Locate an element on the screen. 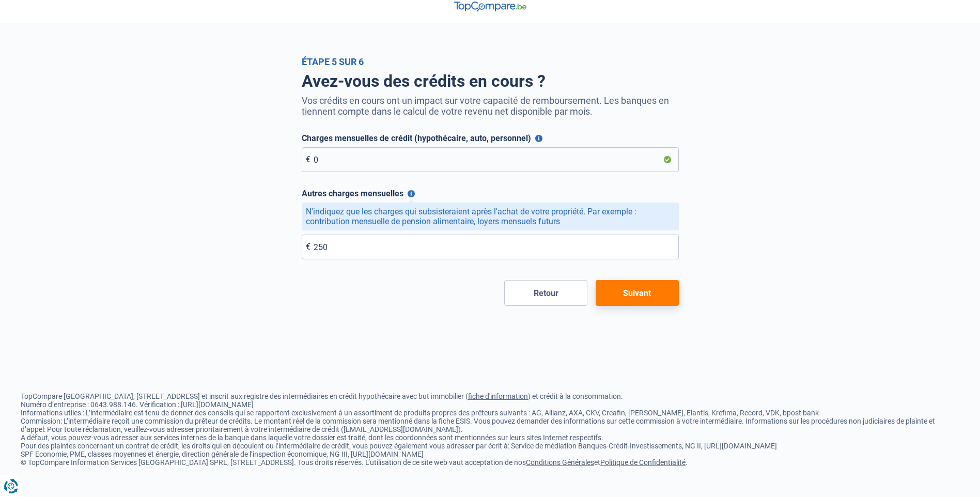 This screenshot has width=980, height=497. button: Charges mensuelles de crédit (hypothécaire, auto, personnel) is located at coordinates (539, 139).